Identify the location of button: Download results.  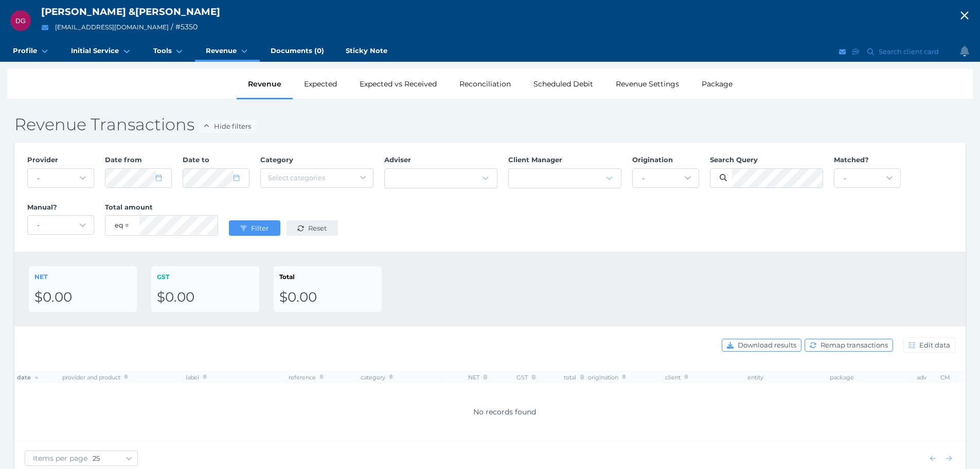
(761, 345).